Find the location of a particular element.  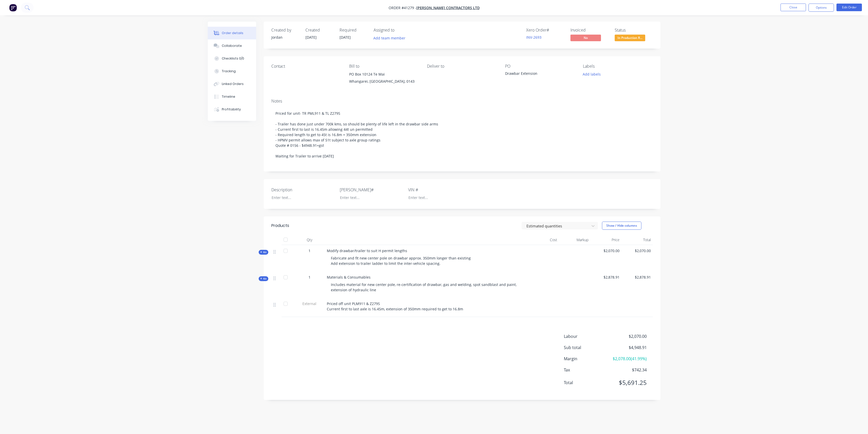

div: Products is located at coordinates (280, 225).